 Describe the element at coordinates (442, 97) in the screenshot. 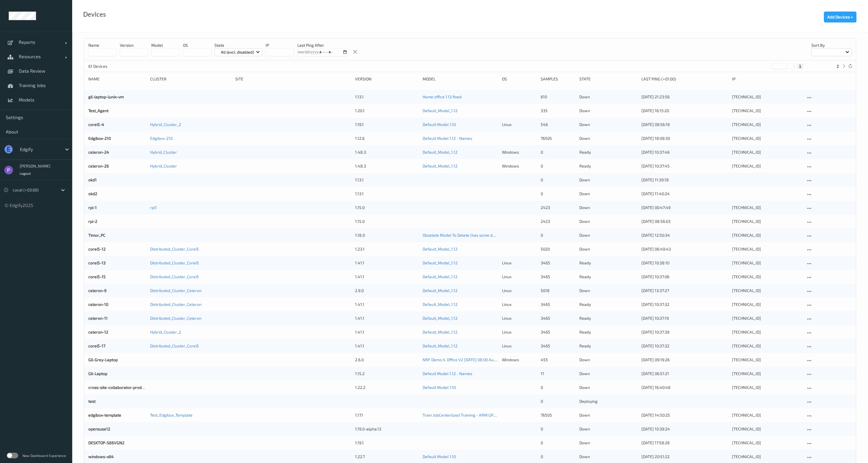

I see `a: Home office 1.13 fixed` at that location.